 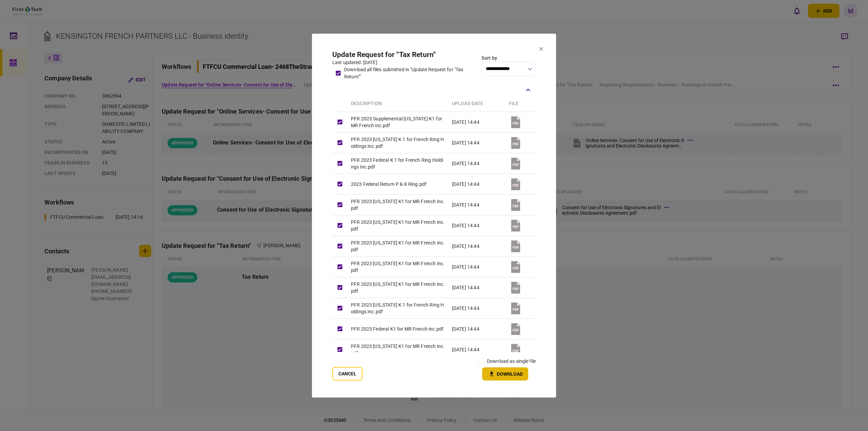 I want to click on th: upload date, so click(x=477, y=104).